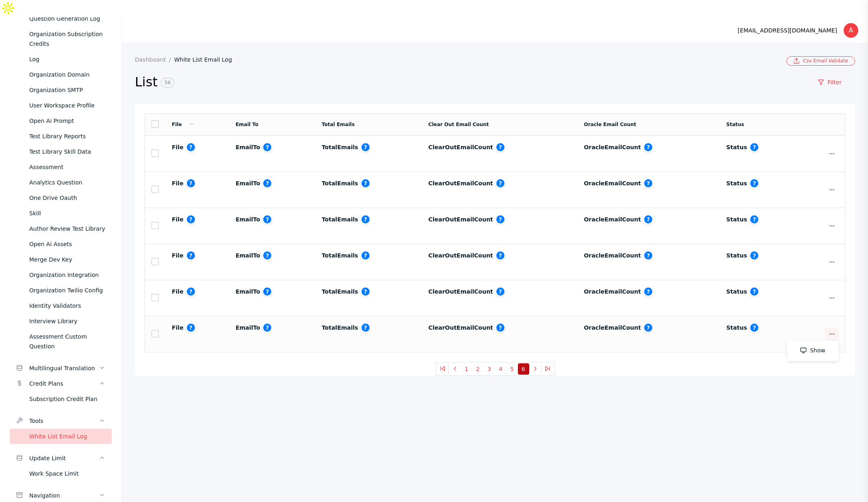 The height and width of the screenshot is (502, 868). I want to click on a: Oracle Email Count, so click(609, 124).